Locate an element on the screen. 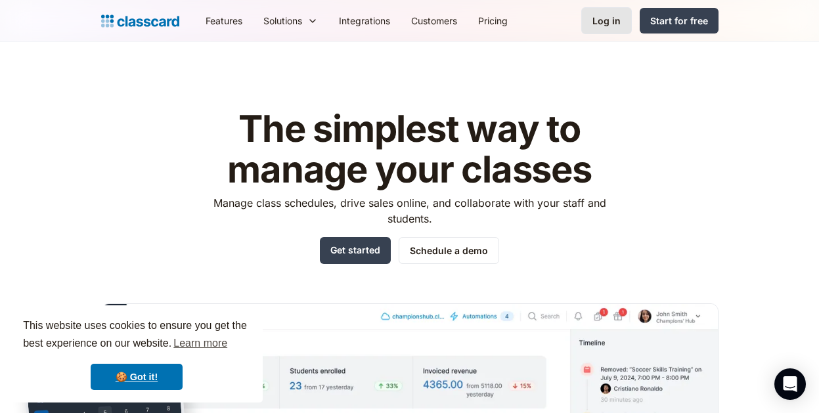 The height and width of the screenshot is (413, 819). a: Pricing is located at coordinates (493, 20).